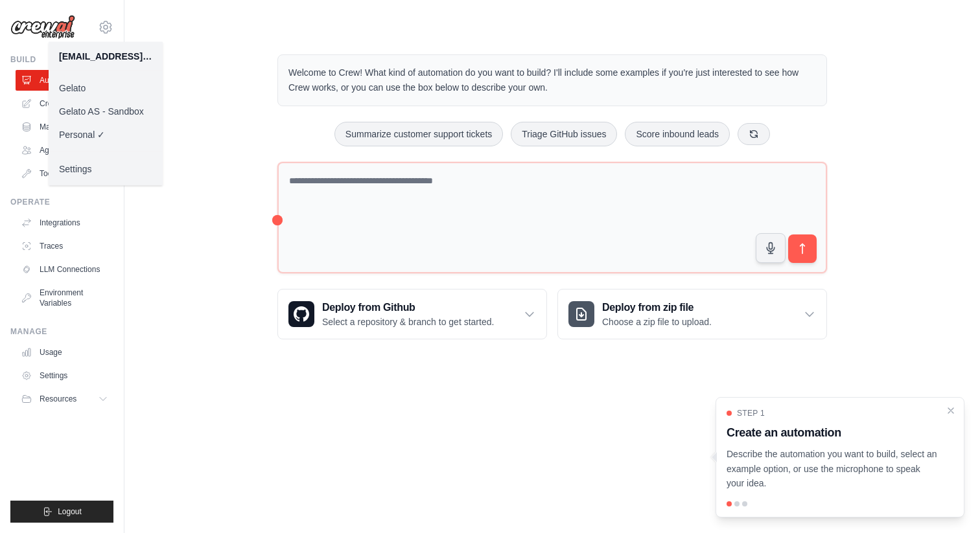  I want to click on a: Traces, so click(64, 247).